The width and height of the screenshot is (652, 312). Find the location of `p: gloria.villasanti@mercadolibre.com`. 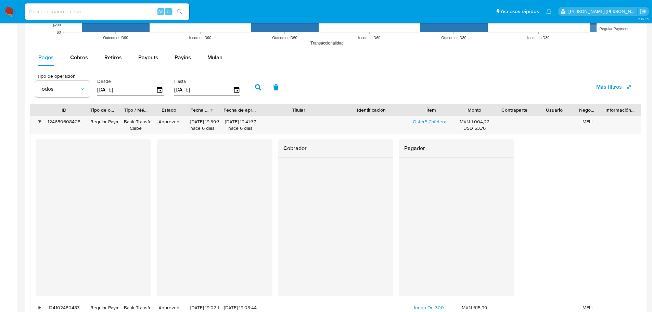

p: gloria.villasanti@mercadolibre.com is located at coordinates (603, 11).